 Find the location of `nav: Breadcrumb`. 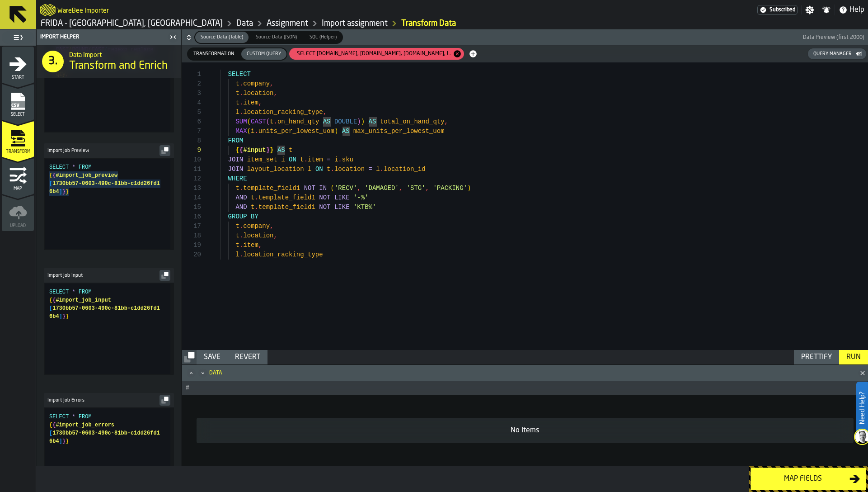

nav: Breadcrumb is located at coordinates (248, 23).